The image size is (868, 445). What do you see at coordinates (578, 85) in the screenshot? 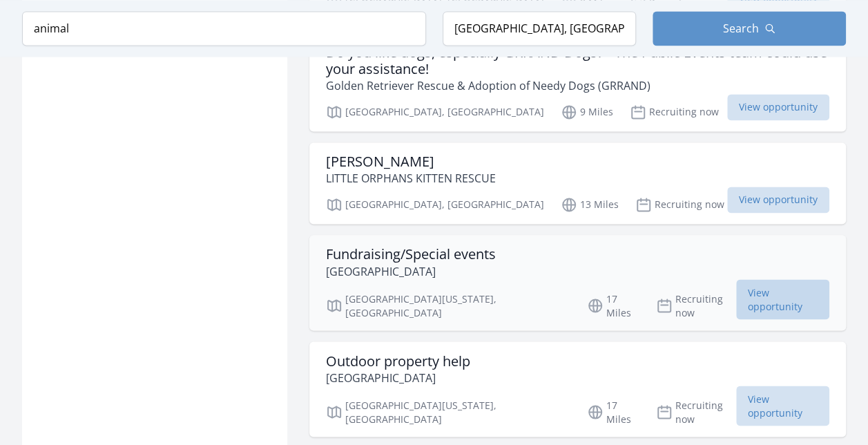
I see `p: Golden Retriever Rescue & Adoption of Needy Dogs (GRRAND)` at bounding box center [578, 85].